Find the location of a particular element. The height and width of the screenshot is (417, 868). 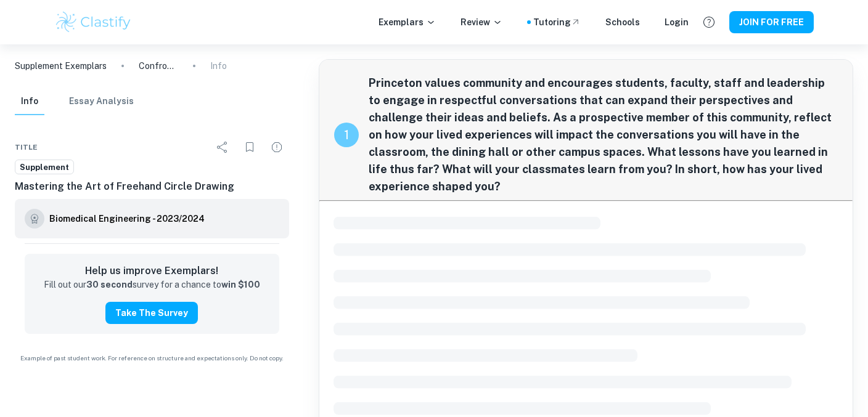

p: Review is located at coordinates (482, 22).